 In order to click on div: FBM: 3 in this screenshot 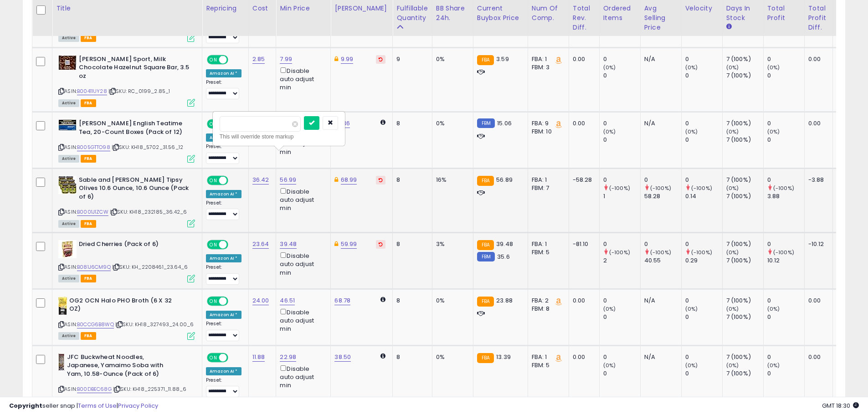, I will do `click(547, 67)`.